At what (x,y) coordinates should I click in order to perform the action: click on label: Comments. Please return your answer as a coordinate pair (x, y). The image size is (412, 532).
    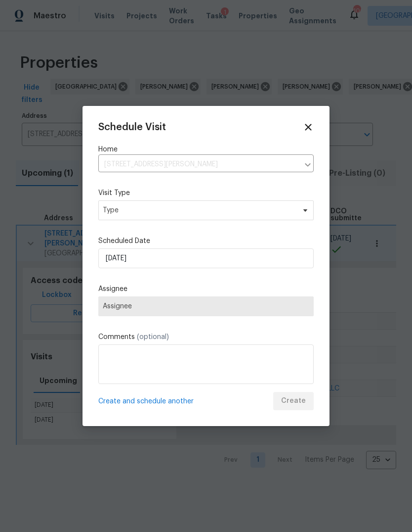
    Looking at the image, I should click on (206, 337).